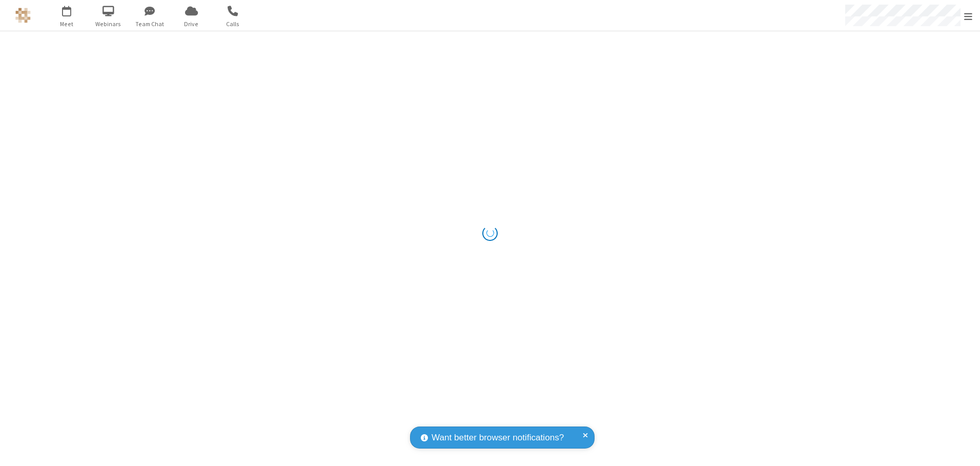 This screenshot has width=980, height=466. Describe the element at coordinates (233, 24) in the screenshot. I see `span: Calls` at that location.